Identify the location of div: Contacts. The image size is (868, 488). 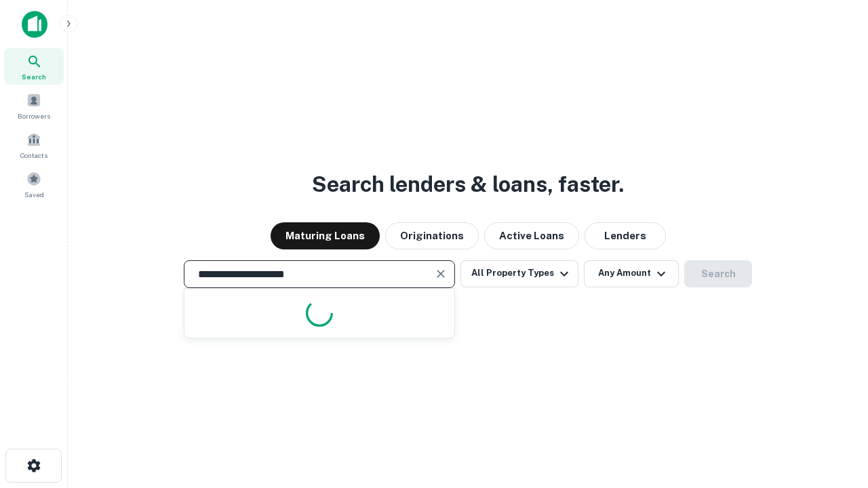
(34, 145).